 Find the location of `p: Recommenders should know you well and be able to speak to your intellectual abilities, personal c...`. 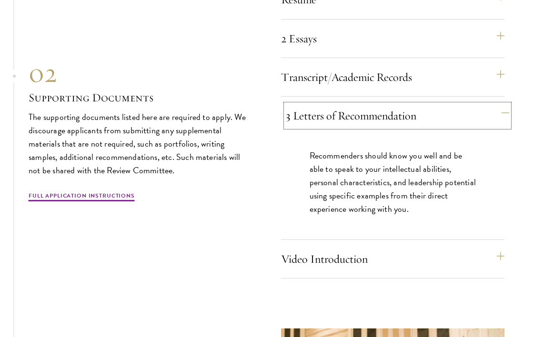

p: Recommenders should know you well and be able to speak to your intellectual abilities, personal c... is located at coordinates (393, 182).